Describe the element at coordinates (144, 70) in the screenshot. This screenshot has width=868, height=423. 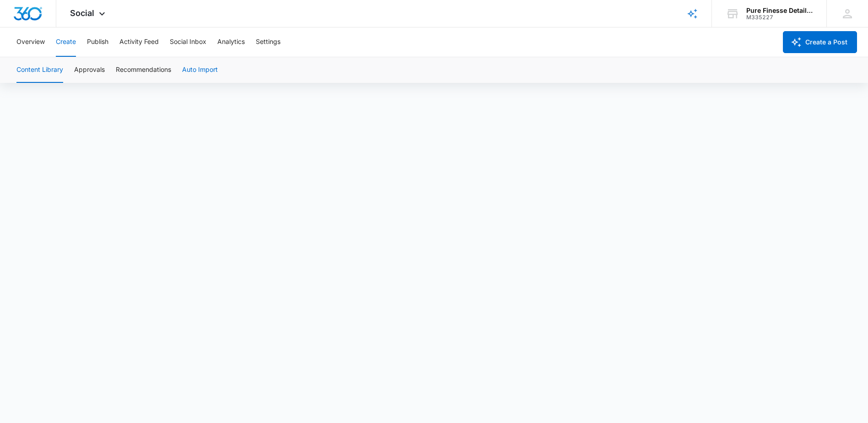
I see `button: Recommendations` at that location.